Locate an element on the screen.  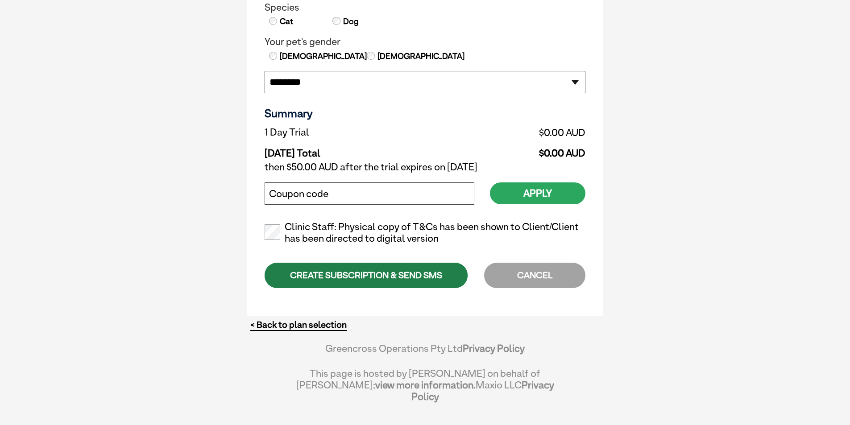
legend: Your pet's gender is located at coordinates (425, 42).